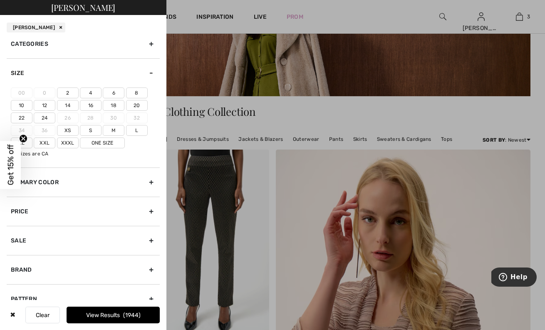 The width and height of the screenshot is (545, 330). I want to click on button: Close teaser, so click(23, 139).